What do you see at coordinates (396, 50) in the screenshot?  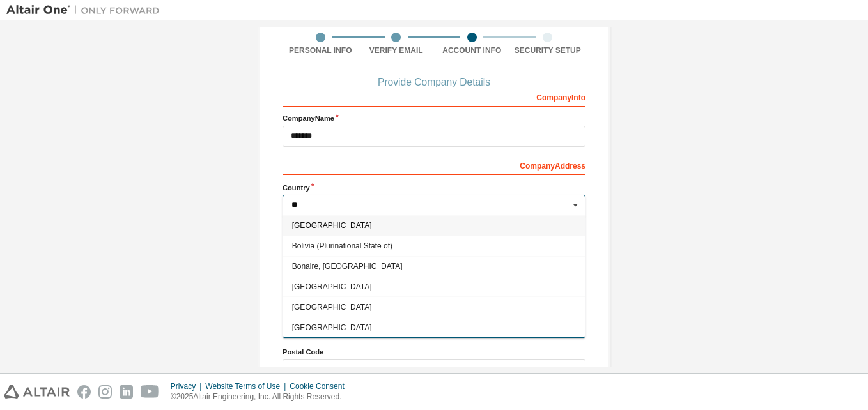 I see `div: Verify Email` at bounding box center [396, 50].